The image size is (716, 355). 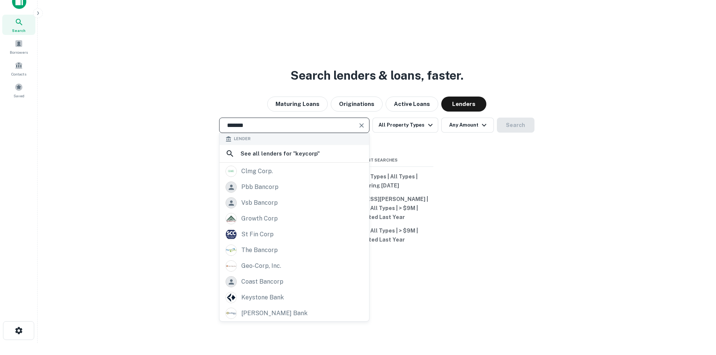 What do you see at coordinates (405, 125) in the screenshot?
I see `button: All Property Types` at bounding box center [405, 125].